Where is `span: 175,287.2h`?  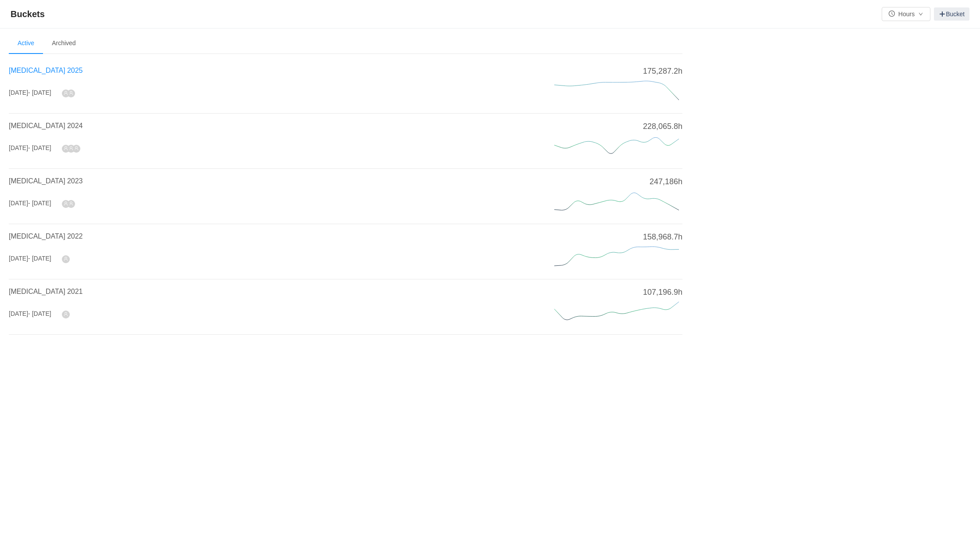 span: 175,287.2h is located at coordinates (663, 71).